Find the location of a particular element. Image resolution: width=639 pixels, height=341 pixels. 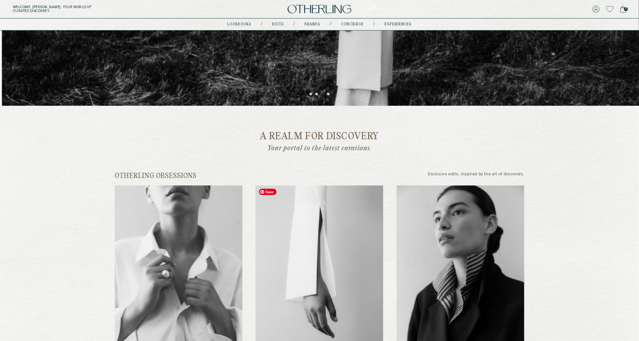

img: logo is located at coordinates (320, 9).